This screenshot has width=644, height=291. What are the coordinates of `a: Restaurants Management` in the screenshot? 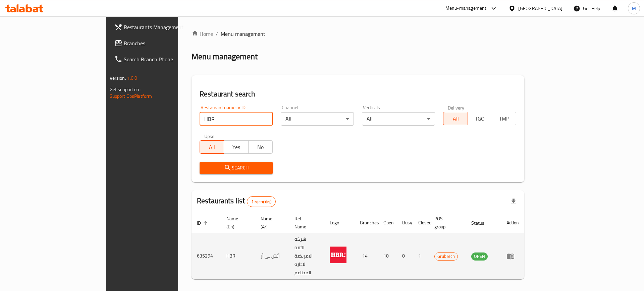 It's located at (161, 27).